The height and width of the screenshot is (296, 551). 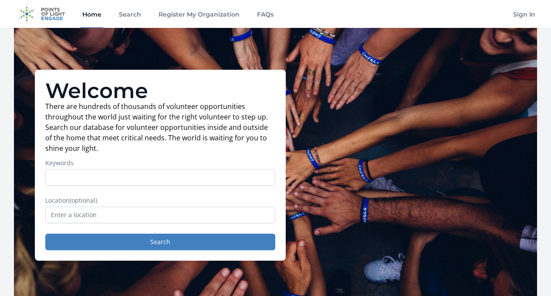 I want to click on h1: Welcome, so click(x=160, y=91).